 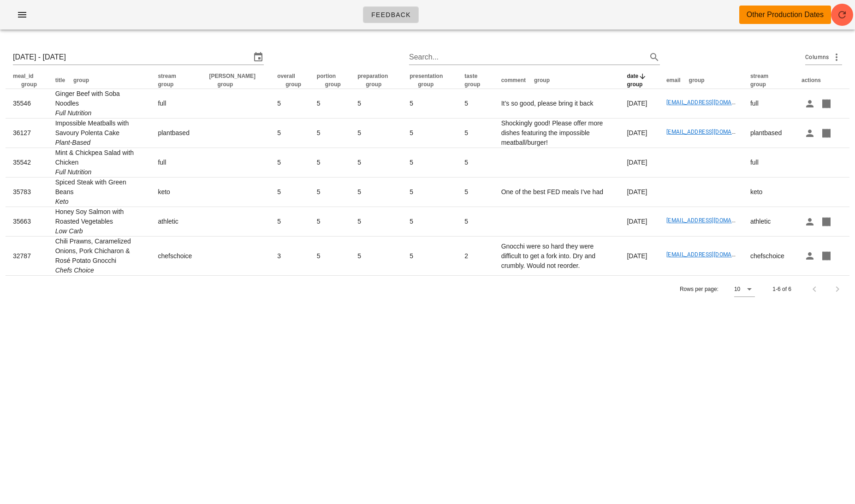 What do you see at coordinates (290, 80) in the screenshot?
I see `th: overall: Not sorted. Activate to sort ascending.` at bounding box center [290, 80].